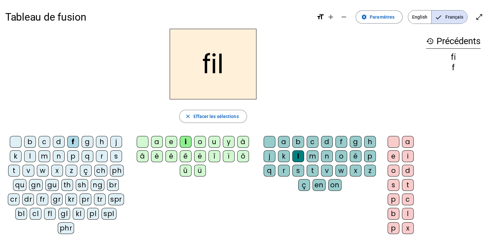  I want to click on h2: fil, so click(213, 64).